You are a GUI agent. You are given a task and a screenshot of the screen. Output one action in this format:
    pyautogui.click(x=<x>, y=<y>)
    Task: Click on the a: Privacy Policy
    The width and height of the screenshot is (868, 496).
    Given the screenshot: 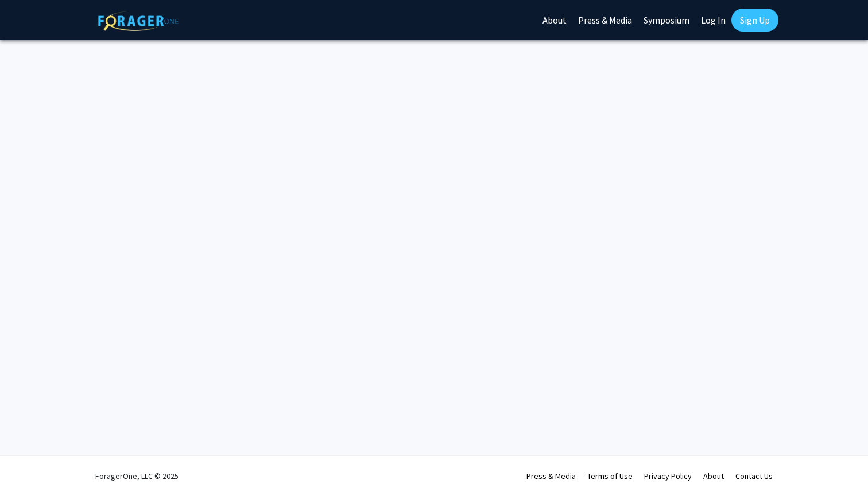 What is the action you would take?
    pyautogui.click(x=668, y=476)
    